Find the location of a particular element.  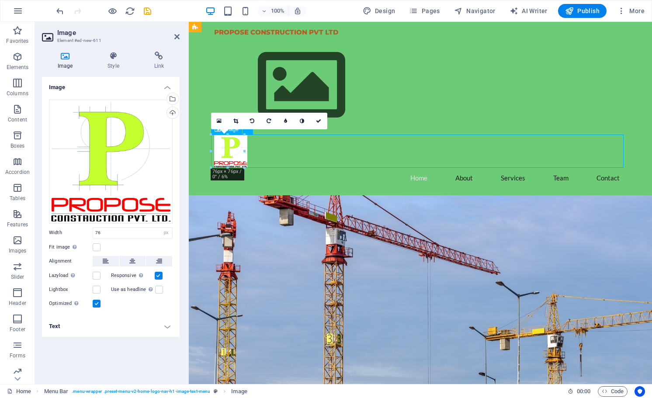

h3: Element #ed-new-611 is located at coordinates (110, 41).